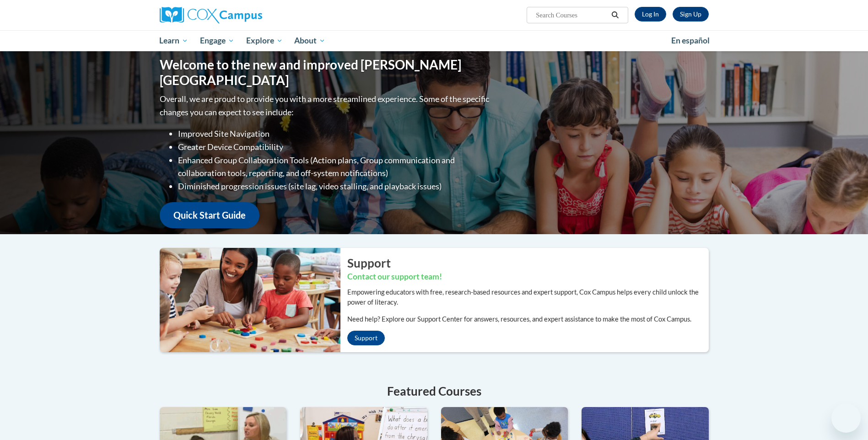 This screenshot has height=440, width=868. I want to click on h2: Support, so click(528, 263).